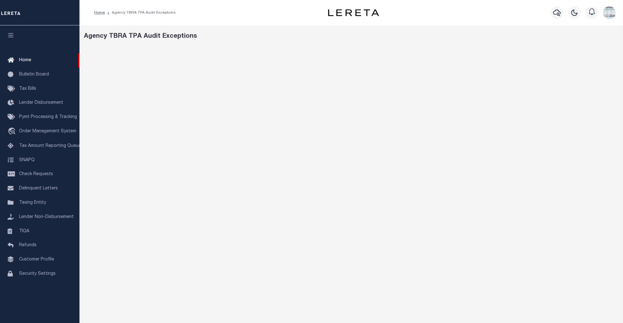 This screenshot has height=323, width=623. I want to click on span: Order Management System, so click(48, 132).